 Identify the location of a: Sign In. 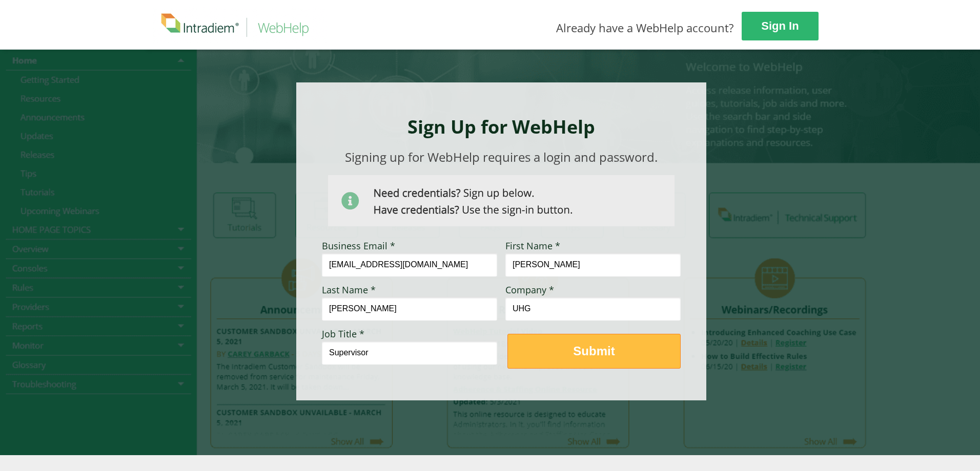
(780, 26).